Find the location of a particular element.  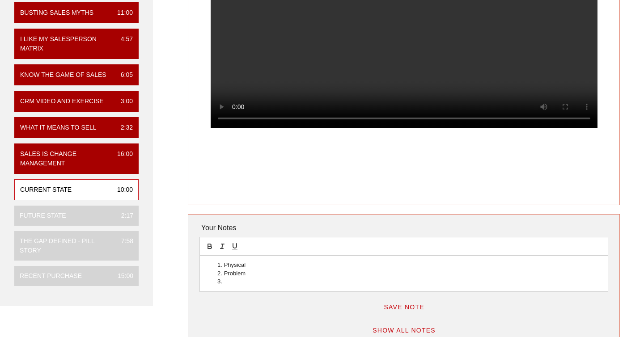

li: Problem is located at coordinates (408, 274).